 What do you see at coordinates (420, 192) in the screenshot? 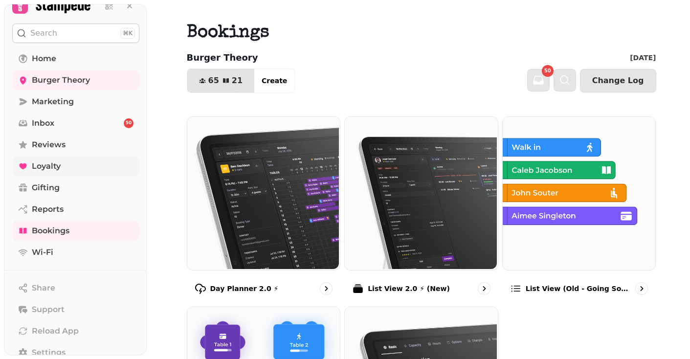
I see `img: List View 2.0 ⚡ (New)` at bounding box center [420, 192].